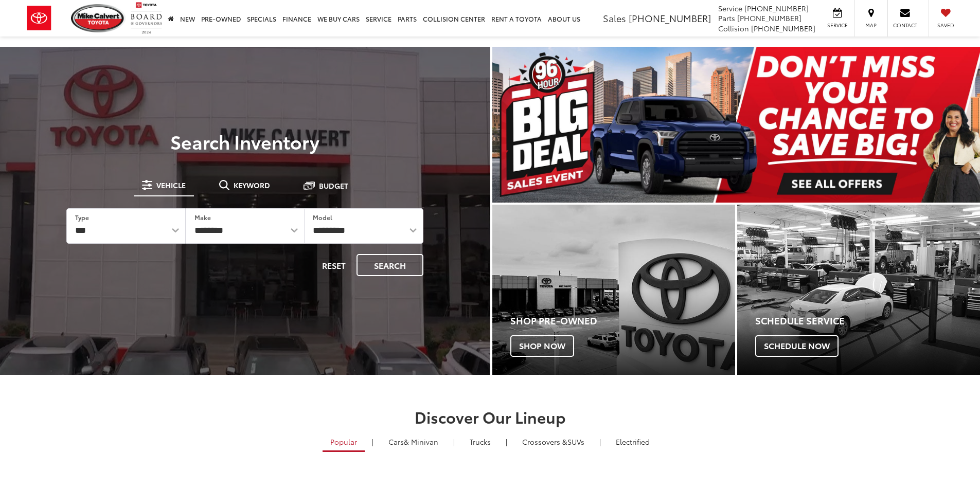 Image resolution: width=980 pixels, height=490 pixels. What do you see at coordinates (633, 442) in the screenshot?
I see `a: Electrified` at bounding box center [633, 442].